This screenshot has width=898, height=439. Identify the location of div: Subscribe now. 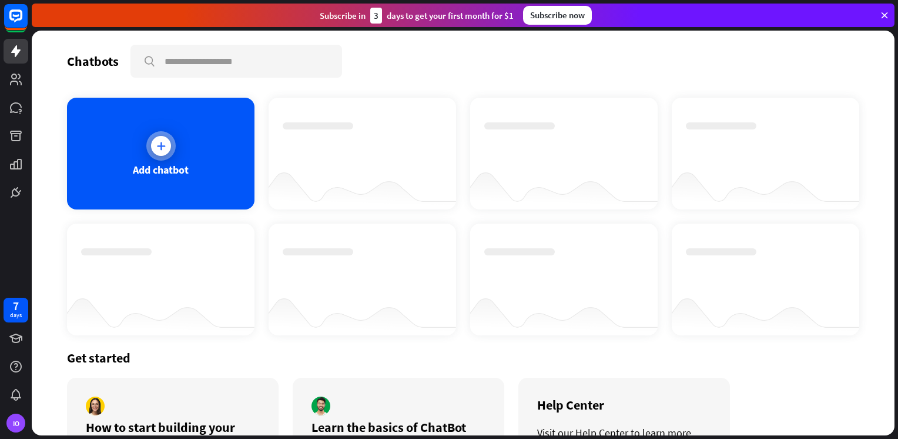
(557, 15).